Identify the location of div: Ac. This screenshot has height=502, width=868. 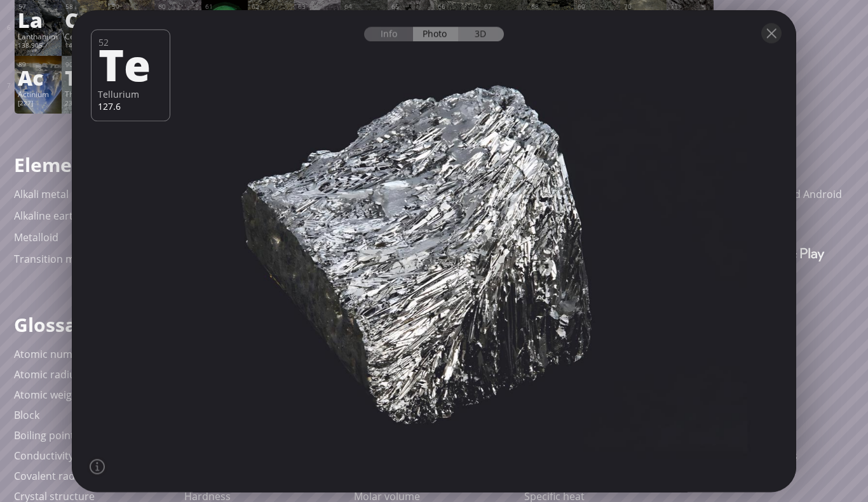
(37, 78).